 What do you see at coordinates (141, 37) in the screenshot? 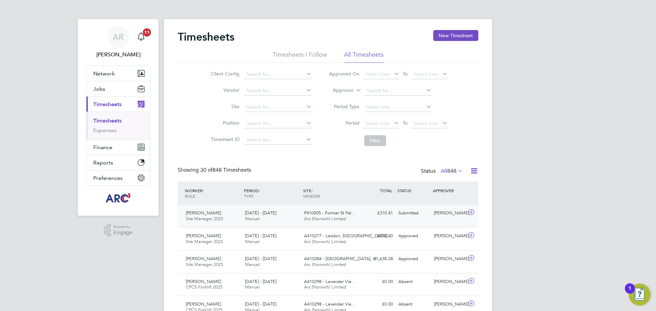
I see `a: 11` at bounding box center [141, 37].